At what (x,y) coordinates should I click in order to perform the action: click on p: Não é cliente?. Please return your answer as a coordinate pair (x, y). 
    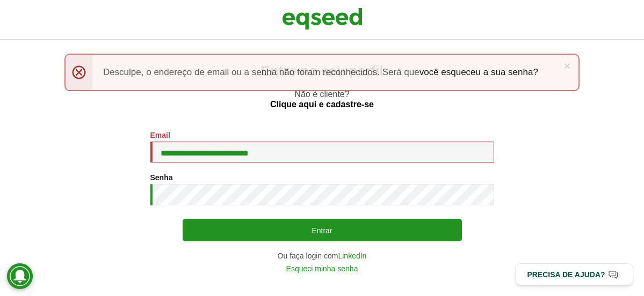
    Looking at the image, I should click on (321, 99).